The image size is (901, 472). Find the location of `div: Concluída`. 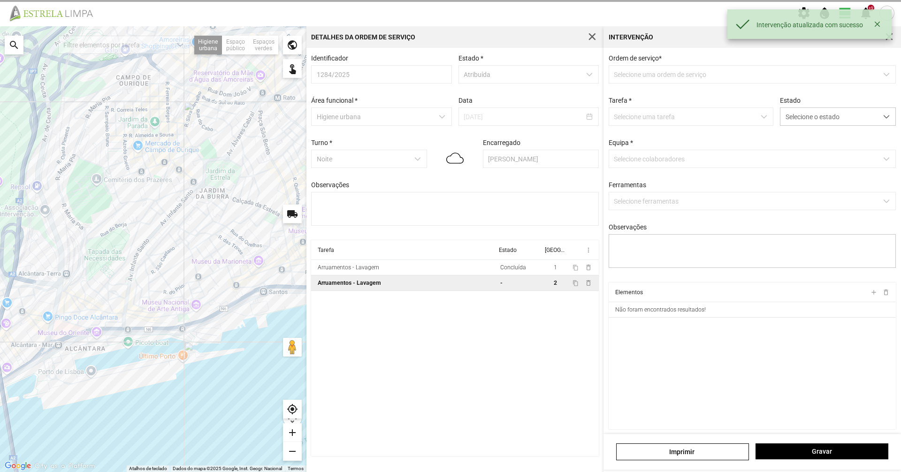

div: Concluída is located at coordinates (513, 267).